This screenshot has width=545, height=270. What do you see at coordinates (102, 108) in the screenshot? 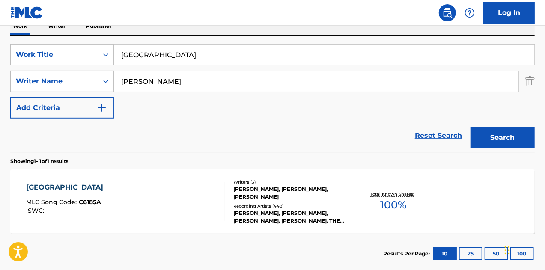
I see `img: 9d2ae6d4665cec9f34b9.svg` at bounding box center [102, 108].